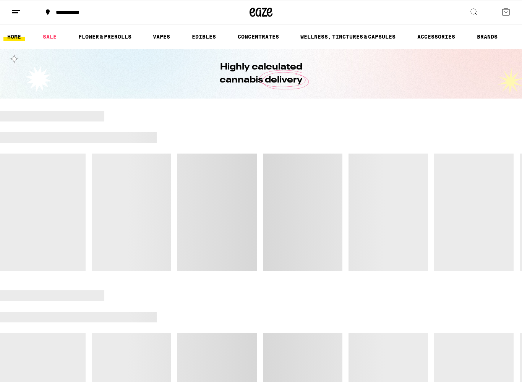  What do you see at coordinates (487, 37) in the screenshot?
I see `a: BRANDS` at bounding box center [487, 37].